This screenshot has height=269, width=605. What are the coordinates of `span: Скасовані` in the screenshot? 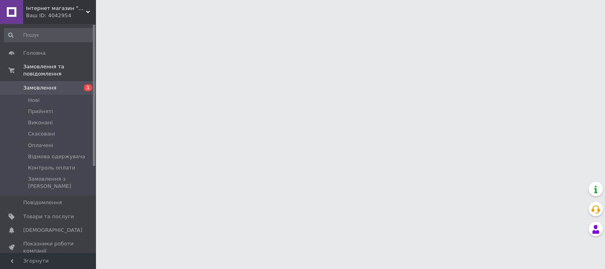 It's located at (42, 134).